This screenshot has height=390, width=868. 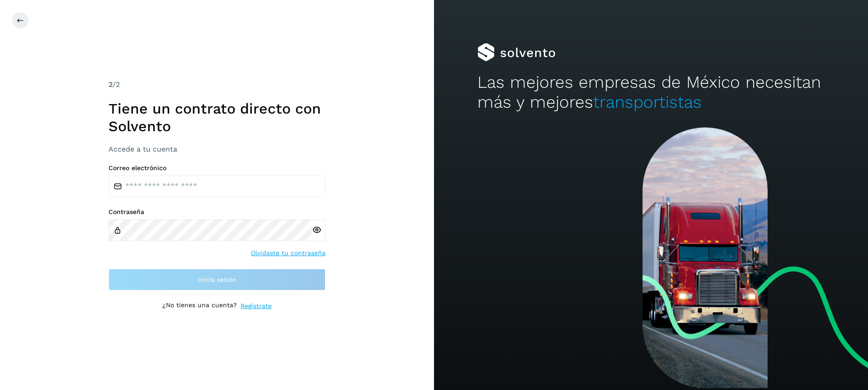 I want to click on span: 2, so click(x=111, y=84).